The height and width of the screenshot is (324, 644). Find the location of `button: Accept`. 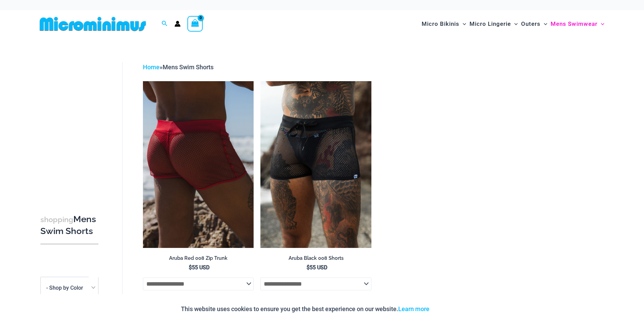

button: Accept is located at coordinates (449, 309).